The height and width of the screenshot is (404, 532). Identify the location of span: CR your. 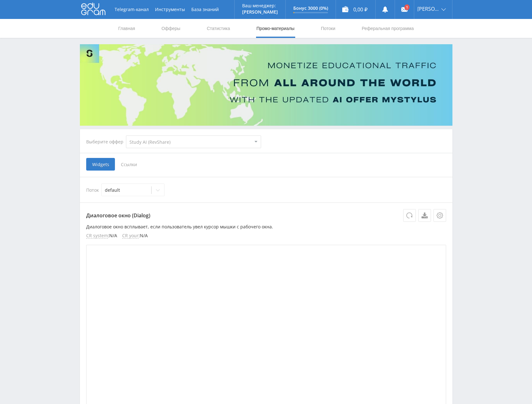
(130, 236).